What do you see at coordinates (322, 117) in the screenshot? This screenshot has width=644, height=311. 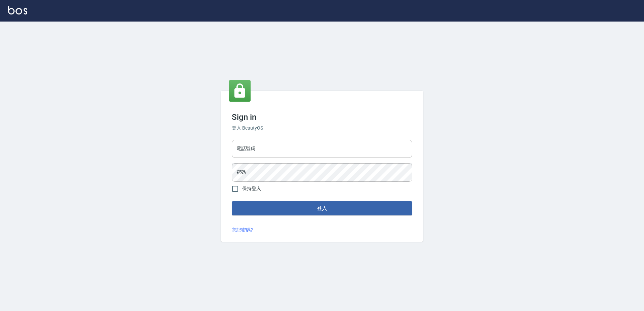 I see `h3: Sign in` at bounding box center [322, 117].